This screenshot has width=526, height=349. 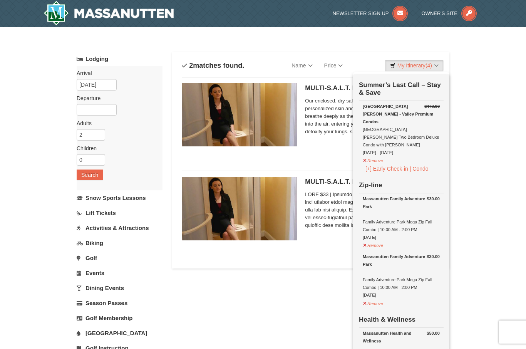 What do you see at coordinates (119, 288) in the screenshot?
I see `a: Dining Events` at bounding box center [119, 288].